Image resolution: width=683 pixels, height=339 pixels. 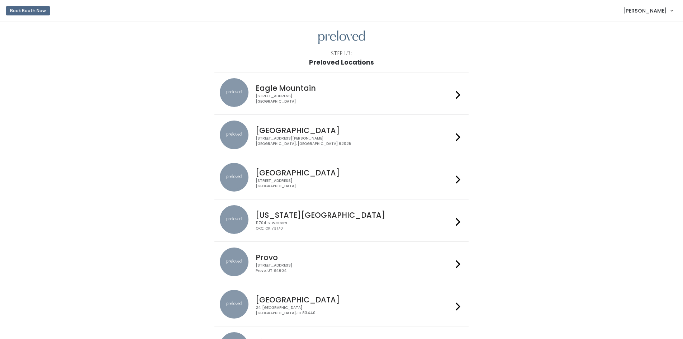 What do you see at coordinates (342, 37) in the screenshot?
I see `img: preloved logo` at bounding box center [342, 37].